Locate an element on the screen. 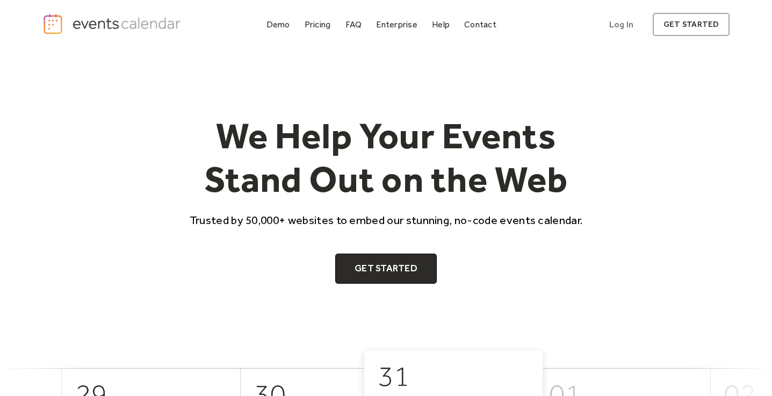  div: Demo is located at coordinates (278, 24).